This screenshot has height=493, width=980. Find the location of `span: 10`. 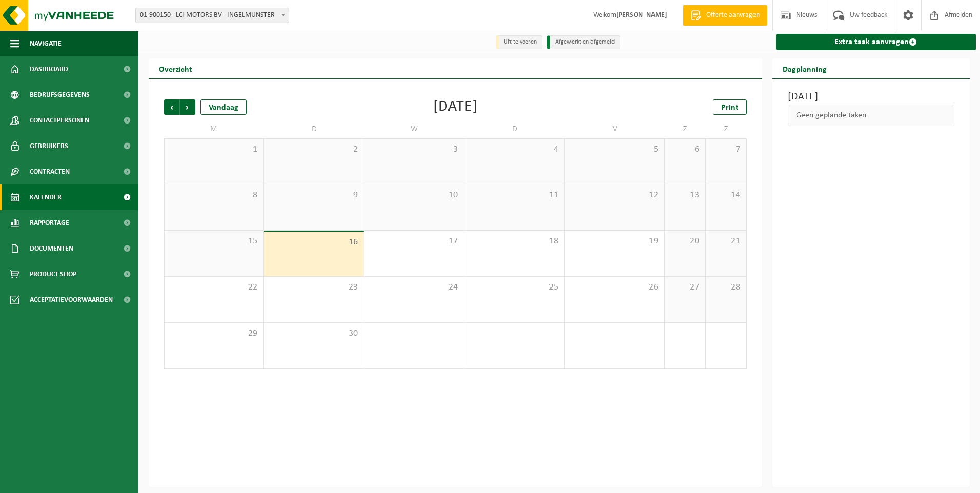

span: 10 is located at coordinates (414, 195).